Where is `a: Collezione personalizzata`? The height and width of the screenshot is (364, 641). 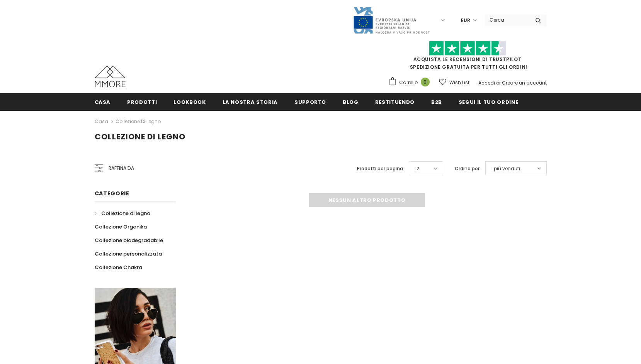
a: Collezione personalizzata is located at coordinates (128, 254).